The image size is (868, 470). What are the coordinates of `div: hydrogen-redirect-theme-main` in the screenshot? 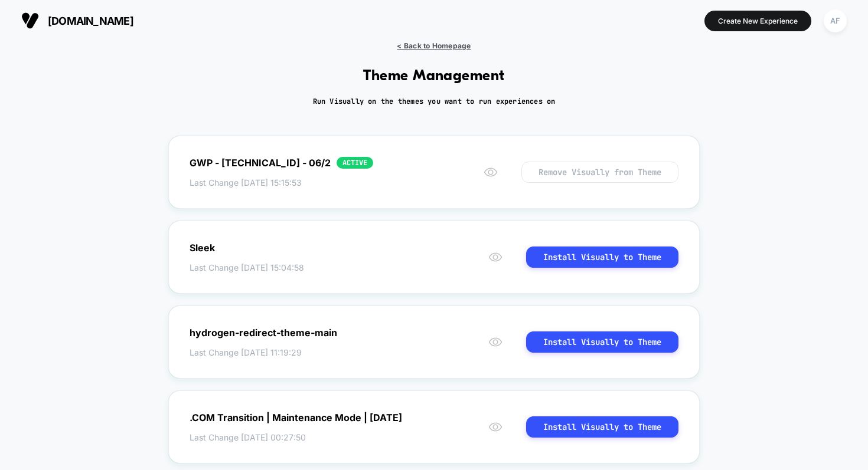 It's located at (263, 332).